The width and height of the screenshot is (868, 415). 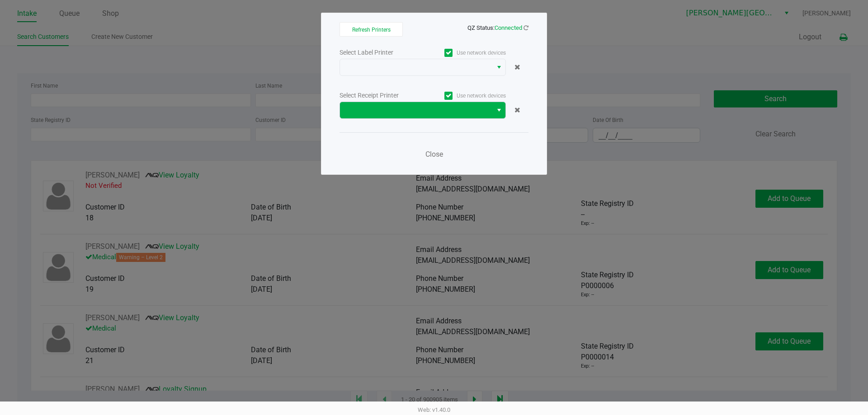 I want to click on span: Close, so click(x=434, y=154).